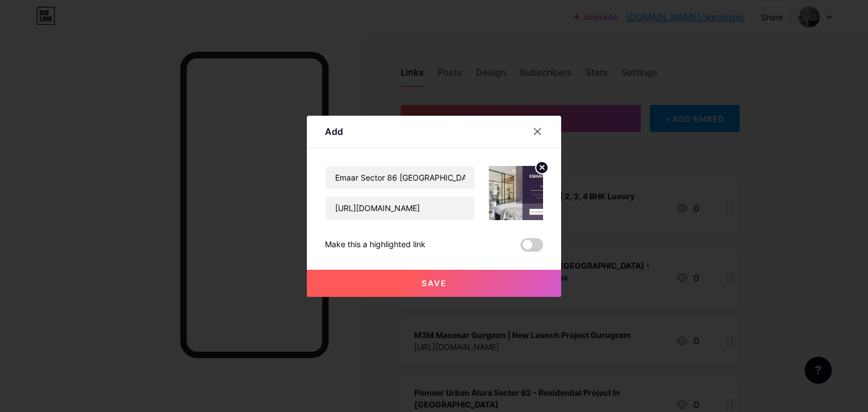 This screenshot has height=412, width=868. Describe the element at coordinates (516, 193) in the screenshot. I see `img: link_thumbnail` at that location.